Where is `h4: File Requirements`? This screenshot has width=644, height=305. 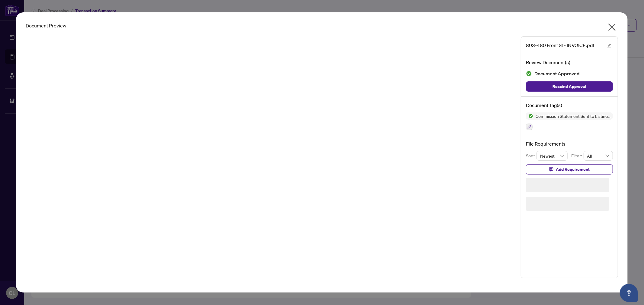
h4: File Requirements is located at coordinates (570, 144).